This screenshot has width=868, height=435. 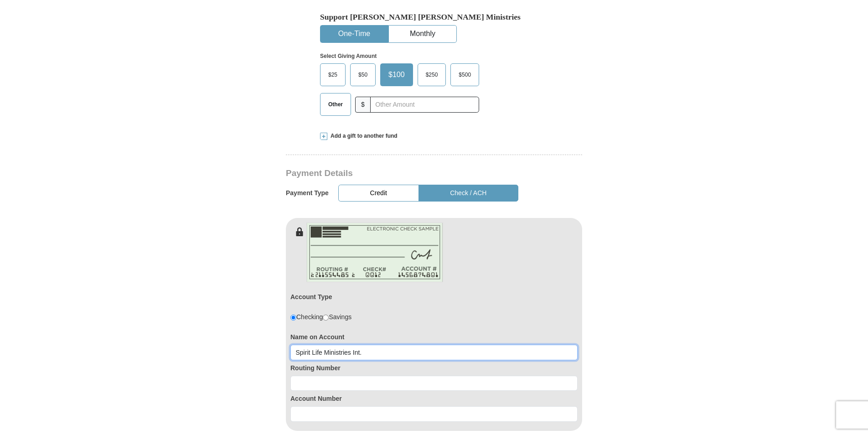 What do you see at coordinates (434, 398) in the screenshot?
I see `label: Account Number` at bounding box center [434, 398].